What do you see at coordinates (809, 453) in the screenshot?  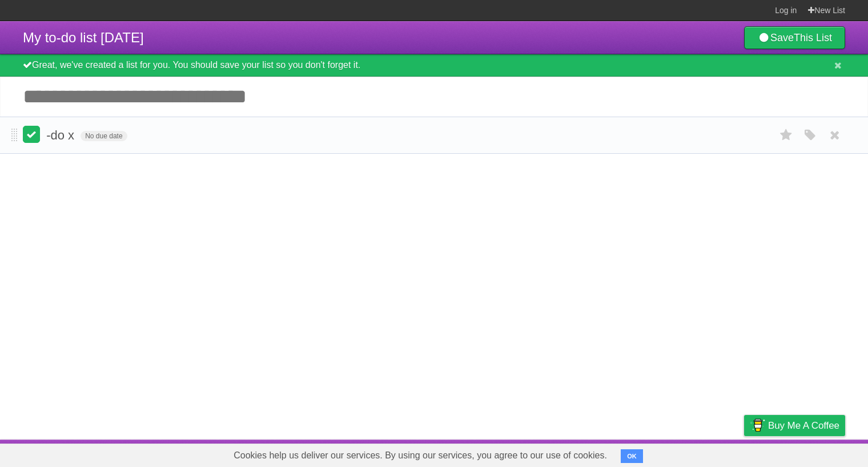 I see `a: Suggest a feature` at bounding box center [809, 453].